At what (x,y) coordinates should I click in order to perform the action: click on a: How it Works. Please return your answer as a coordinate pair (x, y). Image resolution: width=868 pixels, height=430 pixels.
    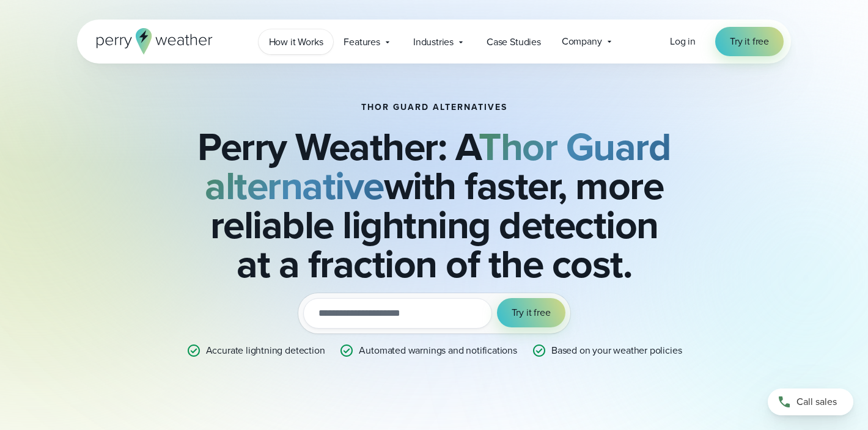
    Looking at the image, I should click on (296, 41).